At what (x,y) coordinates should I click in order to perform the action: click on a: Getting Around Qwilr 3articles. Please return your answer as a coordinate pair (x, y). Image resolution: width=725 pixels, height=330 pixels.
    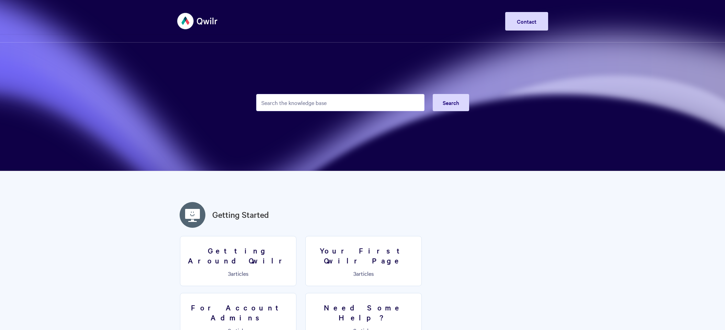
    Looking at the image, I should click on (238, 261).